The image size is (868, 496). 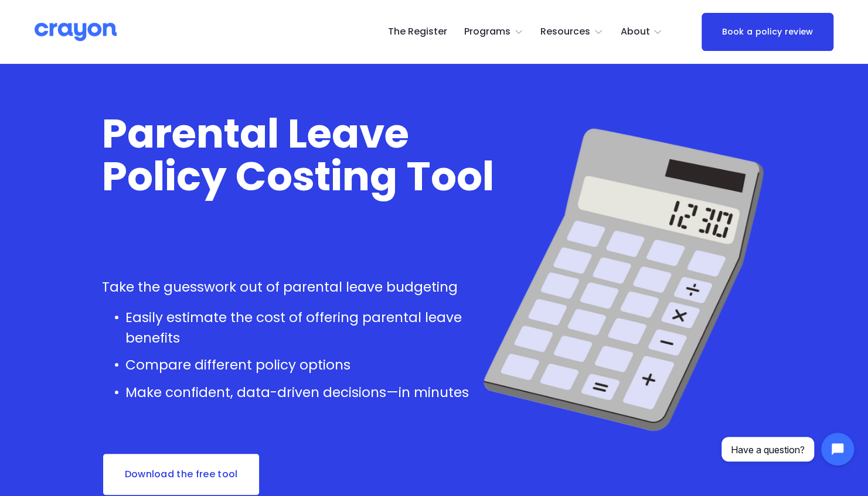 I want to click on h1: Parental Leave Policy Costing Tool, so click(x=300, y=155).